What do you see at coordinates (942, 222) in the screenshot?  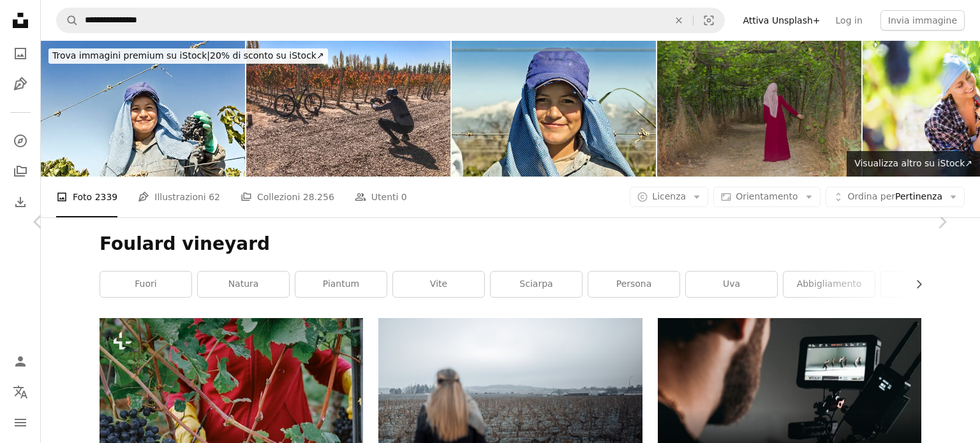 I see `a: Avanti` at bounding box center [942, 222].